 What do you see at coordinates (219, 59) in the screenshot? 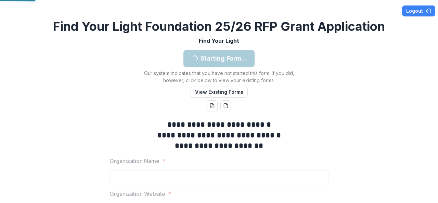
I see `button: Starting Form...` at bounding box center [219, 59].